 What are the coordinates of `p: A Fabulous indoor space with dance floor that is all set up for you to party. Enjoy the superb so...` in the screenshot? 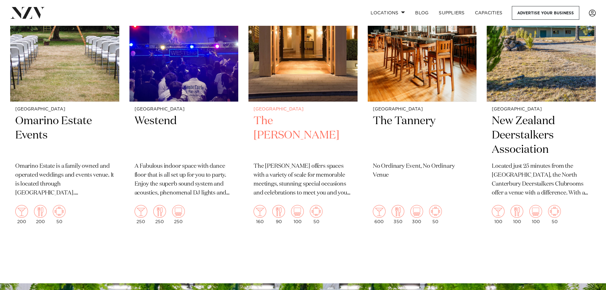 It's located at (184, 180).